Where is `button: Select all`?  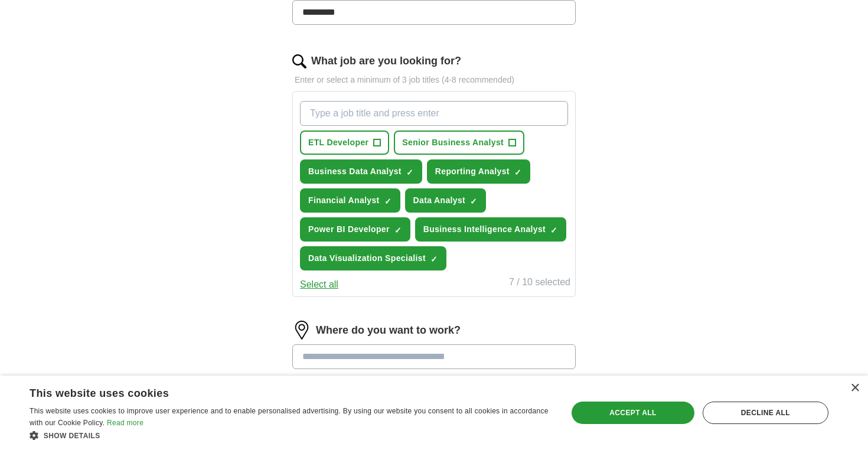
button: Select all is located at coordinates (318, 285).